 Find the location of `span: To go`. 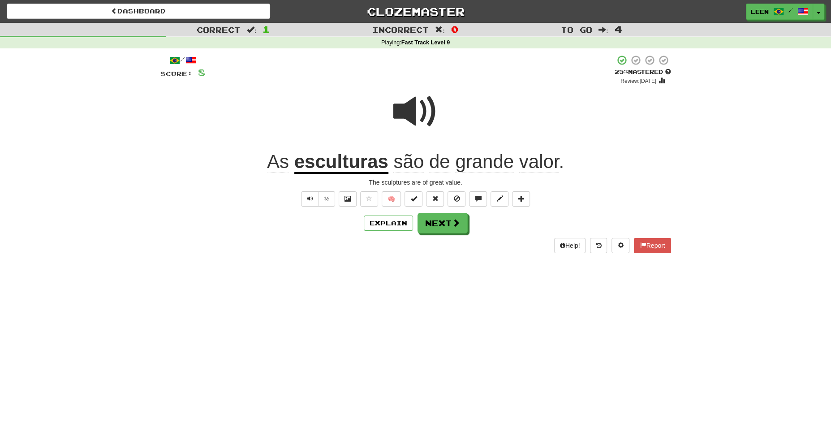

span: To go is located at coordinates (577, 30).